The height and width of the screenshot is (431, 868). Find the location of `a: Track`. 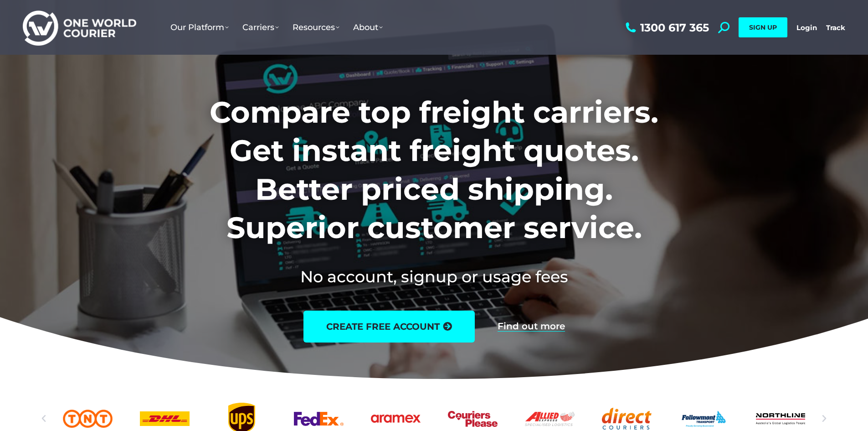

a: Track is located at coordinates (836, 27).